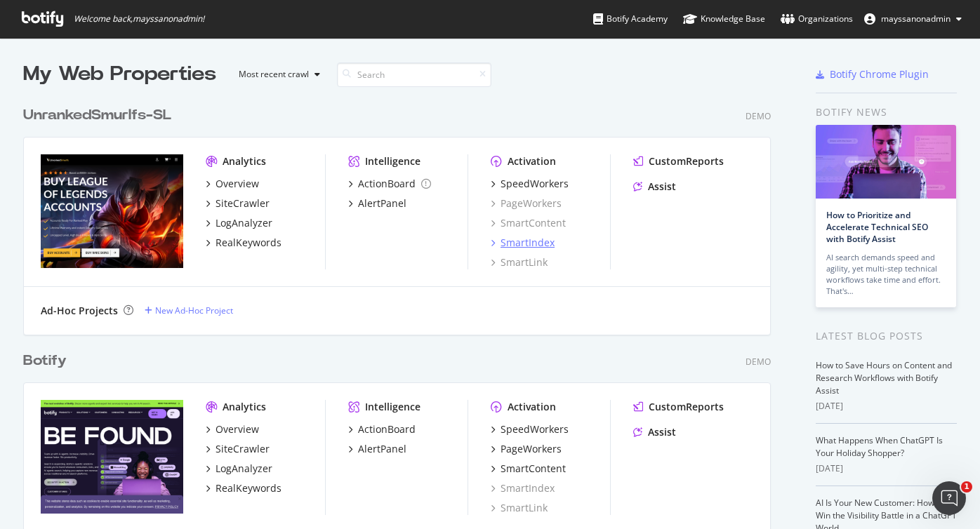 Image resolution: width=980 pixels, height=529 pixels. I want to click on span: 1, so click(967, 487).